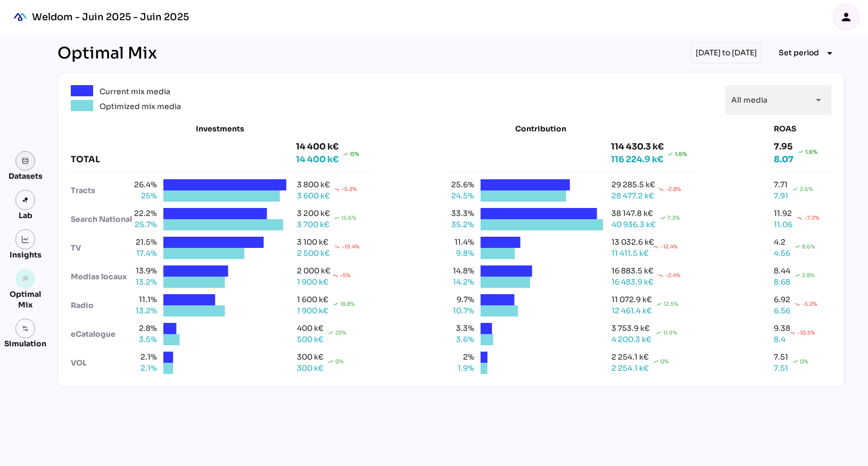  What do you see at coordinates (462, 328) in the screenshot?
I see `span: 3.3%` at bounding box center [462, 328].